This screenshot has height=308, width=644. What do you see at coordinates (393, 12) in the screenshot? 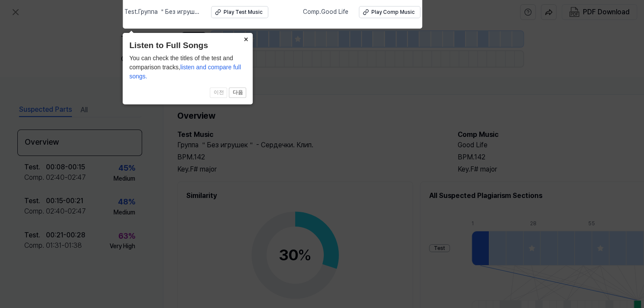
I see `div: Play Comp Music` at bounding box center [393, 12].